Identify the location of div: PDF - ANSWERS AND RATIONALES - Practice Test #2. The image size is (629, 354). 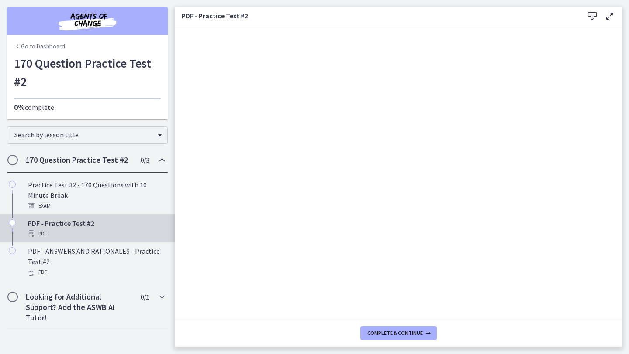
(96, 262).